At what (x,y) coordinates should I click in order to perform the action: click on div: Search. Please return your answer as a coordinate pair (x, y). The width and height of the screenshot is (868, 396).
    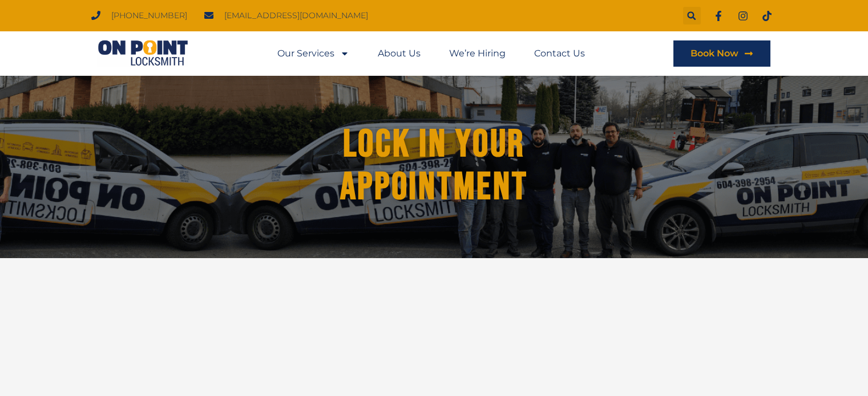
    Looking at the image, I should click on (692, 15).